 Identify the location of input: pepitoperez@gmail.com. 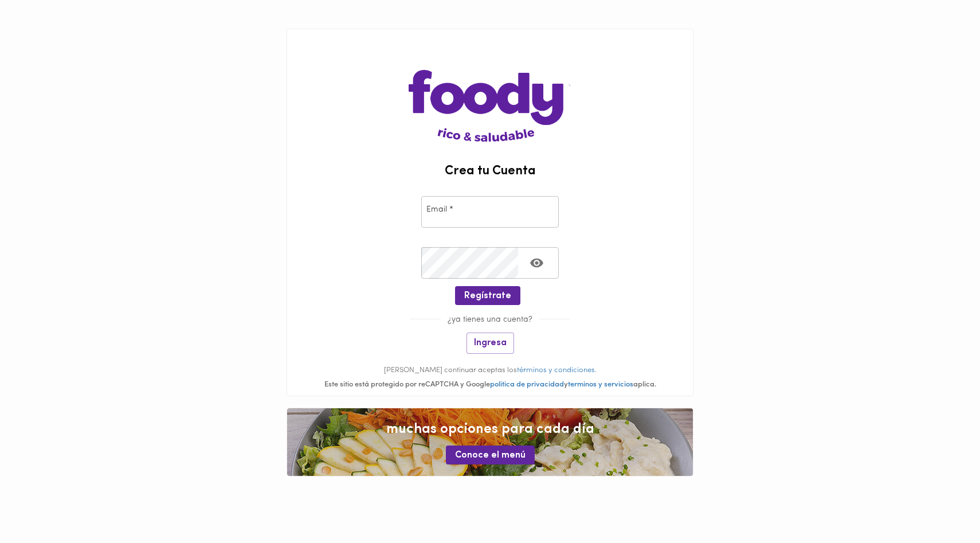
(490, 212).